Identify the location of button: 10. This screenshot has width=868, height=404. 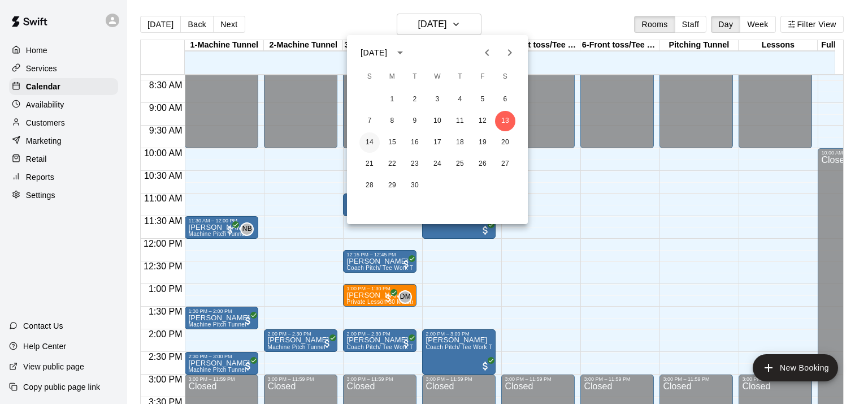
(438, 121).